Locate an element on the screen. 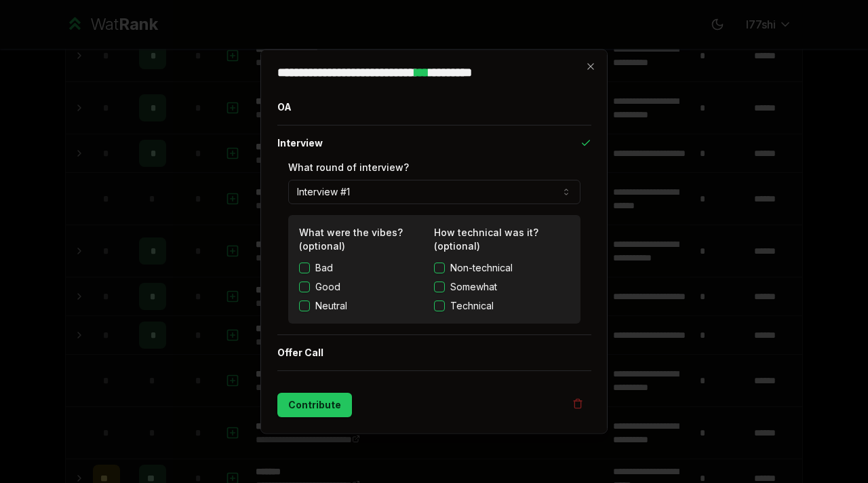 This screenshot has width=868, height=483. button: OA is located at coordinates (434, 107).